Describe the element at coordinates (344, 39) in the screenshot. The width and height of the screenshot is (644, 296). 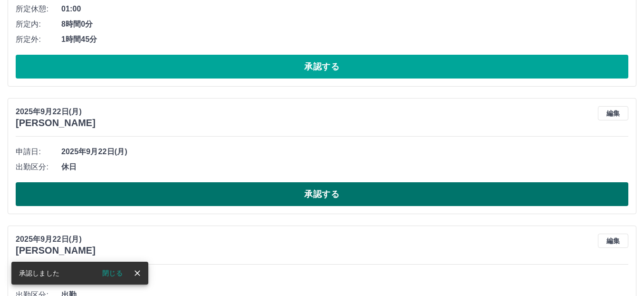
I see `span: 1時間45分` at that location.